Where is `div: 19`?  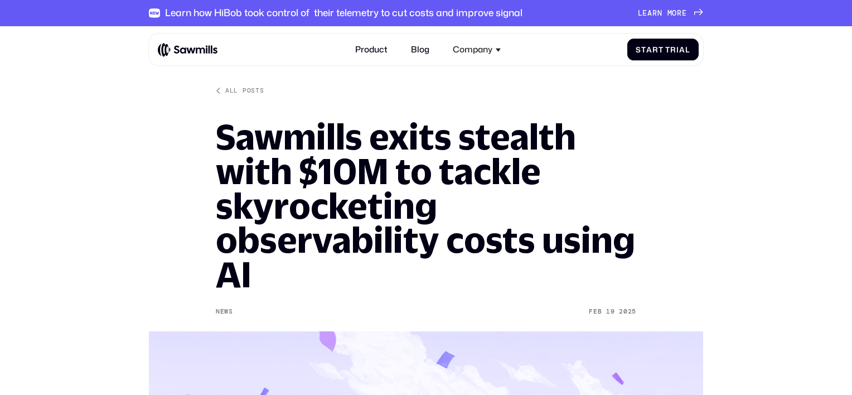 div: 19 is located at coordinates (610, 312).